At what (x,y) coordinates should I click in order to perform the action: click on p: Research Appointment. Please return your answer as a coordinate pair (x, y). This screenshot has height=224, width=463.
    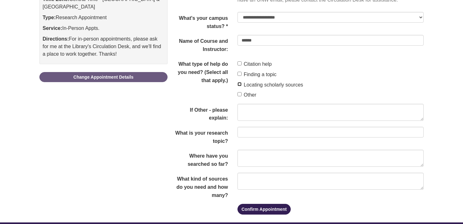
    Looking at the image, I should click on (103, 18).